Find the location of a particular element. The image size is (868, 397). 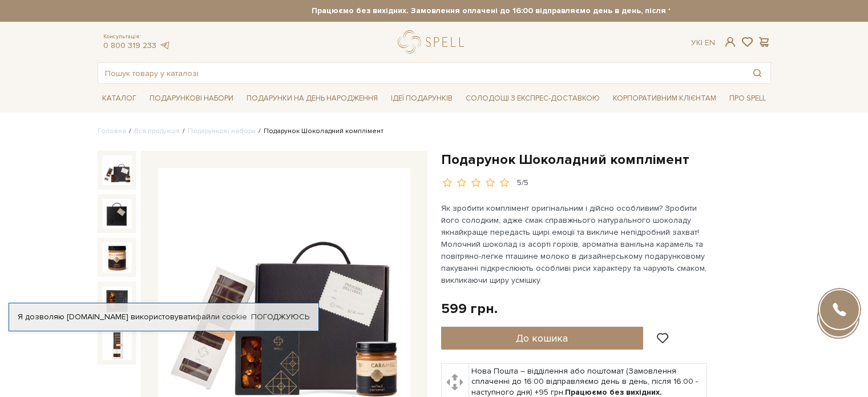

button: Пошук товару у каталозі is located at coordinates (757, 73).